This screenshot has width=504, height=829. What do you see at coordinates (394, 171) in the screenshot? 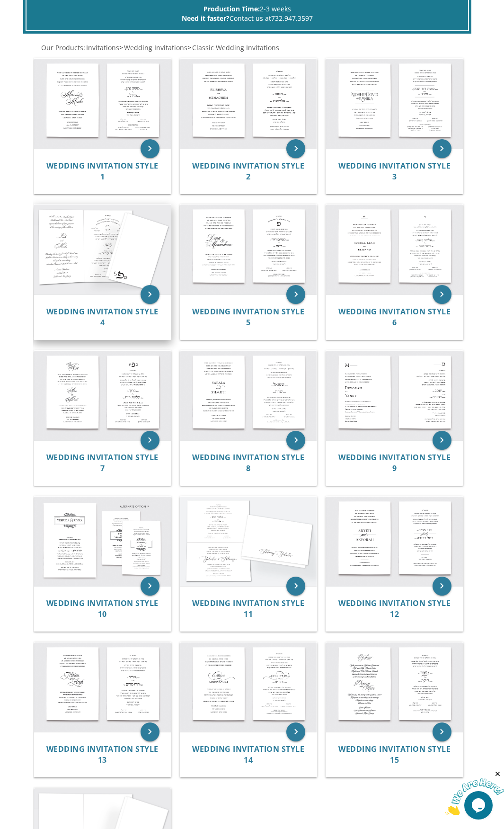
I see `span: Wedding Invitation Style 3` at bounding box center [394, 171].